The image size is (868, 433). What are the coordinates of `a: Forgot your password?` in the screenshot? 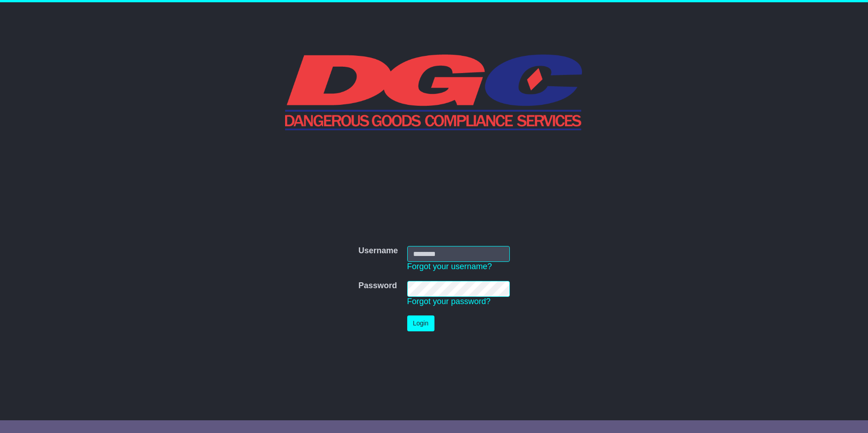 It's located at (449, 301).